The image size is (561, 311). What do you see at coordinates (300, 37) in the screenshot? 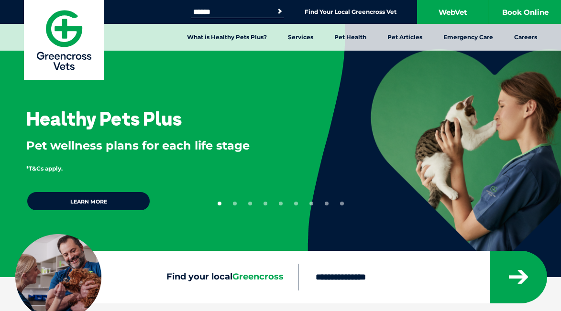
I see `a: Services` at bounding box center [300, 37].